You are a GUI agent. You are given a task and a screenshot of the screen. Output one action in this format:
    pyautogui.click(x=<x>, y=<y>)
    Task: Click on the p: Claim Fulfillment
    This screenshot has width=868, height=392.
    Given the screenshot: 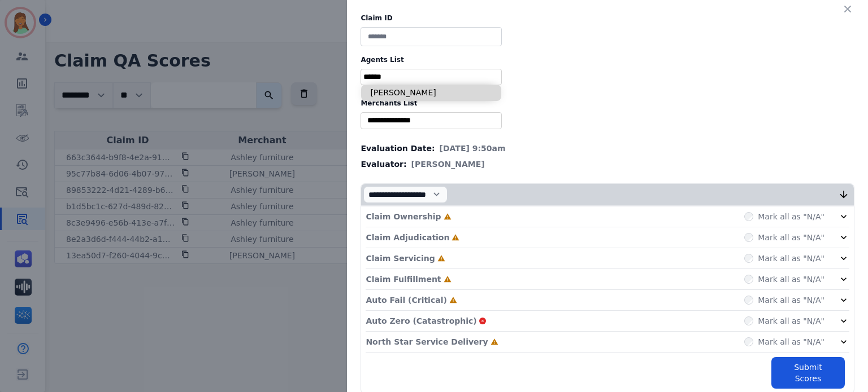 What is the action you would take?
    pyautogui.click(x=403, y=280)
    